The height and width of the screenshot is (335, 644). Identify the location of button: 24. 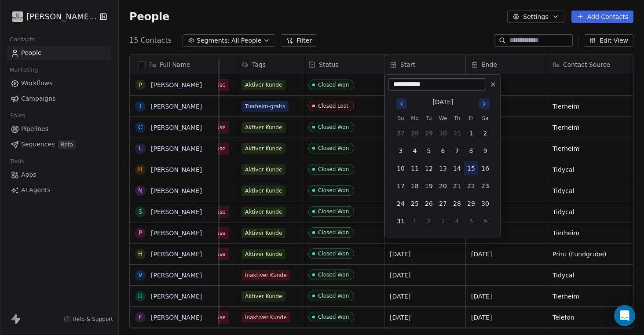
(400, 204).